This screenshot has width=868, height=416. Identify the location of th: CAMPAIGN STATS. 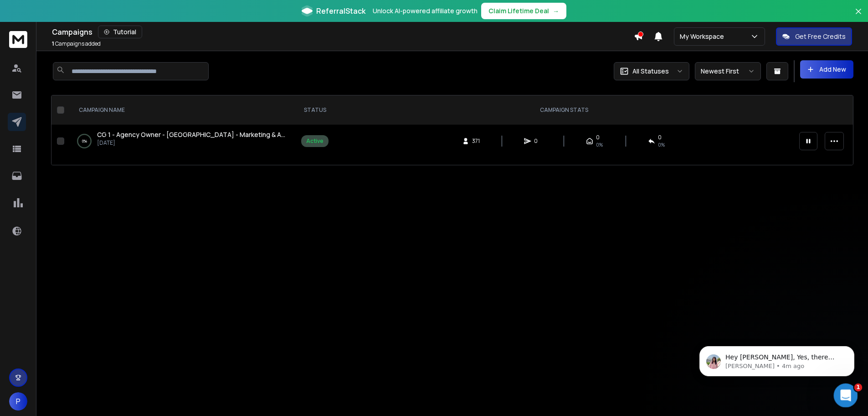
(564, 110).